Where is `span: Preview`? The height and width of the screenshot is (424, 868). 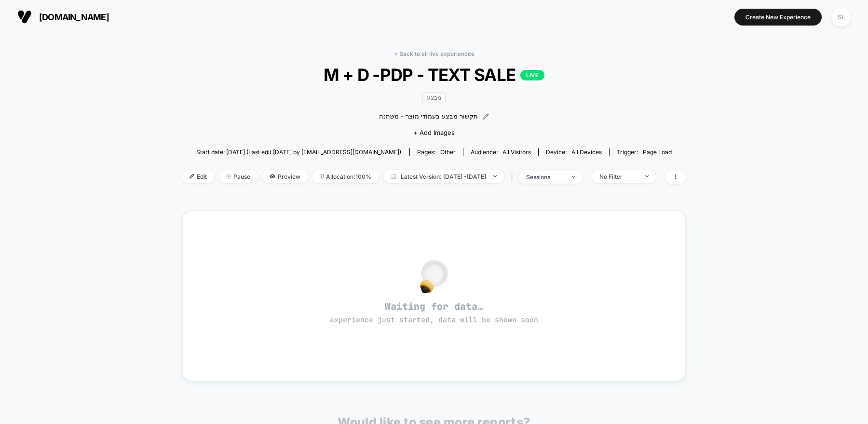
span: Preview is located at coordinates (285, 176).